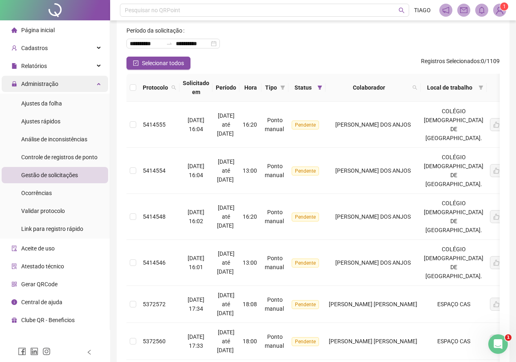 This screenshot has width=516, height=362. What do you see at coordinates (14, 30) in the screenshot?
I see `span: home` at bounding box center [14, 30].